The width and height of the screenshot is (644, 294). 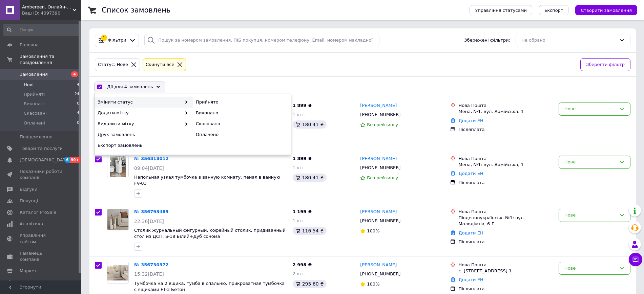 I want to click on input: Пошук за номером замовлення, ПІБ покупця, номером телефону, Email, номером накладної, so click(x=262, y=40).